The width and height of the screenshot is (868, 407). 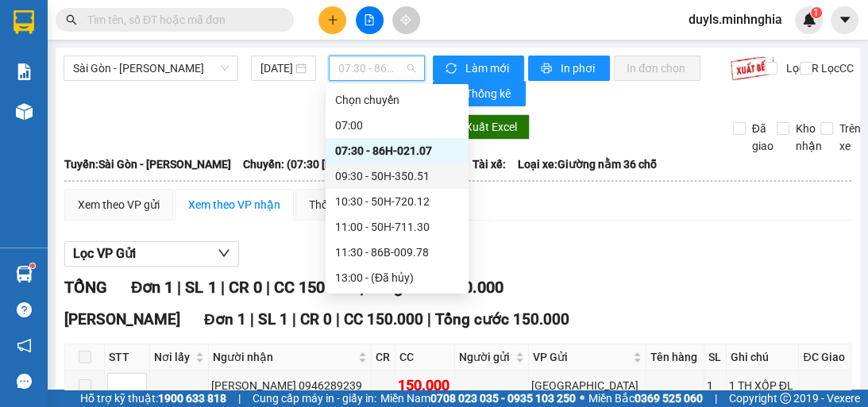 What do you see at coordinates (397, 227) in the screenshot?
I see `div: 11:00 - 50H-711.30` at bounding box center [397, 227].